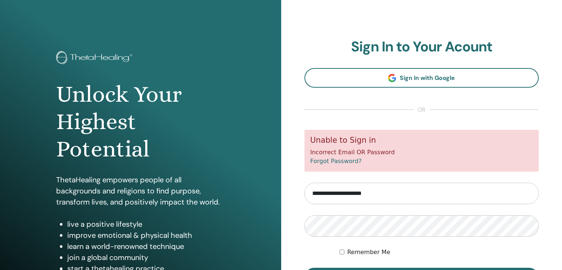  I want to click on a: Forgot Password?, so click(336, 161).